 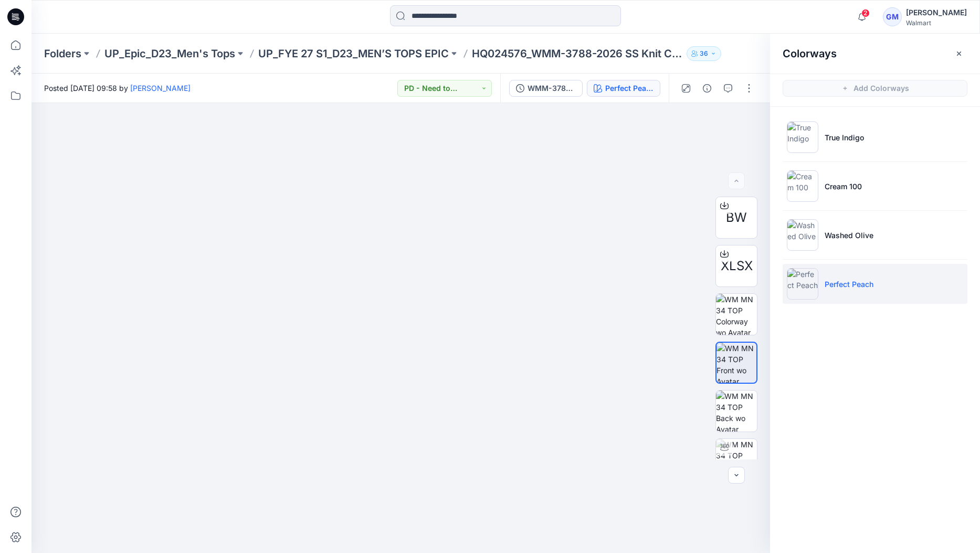 What do you see at coordinates (704, 53) in the screenshot?
I see `button: 36` at bounding box center [704, 53].